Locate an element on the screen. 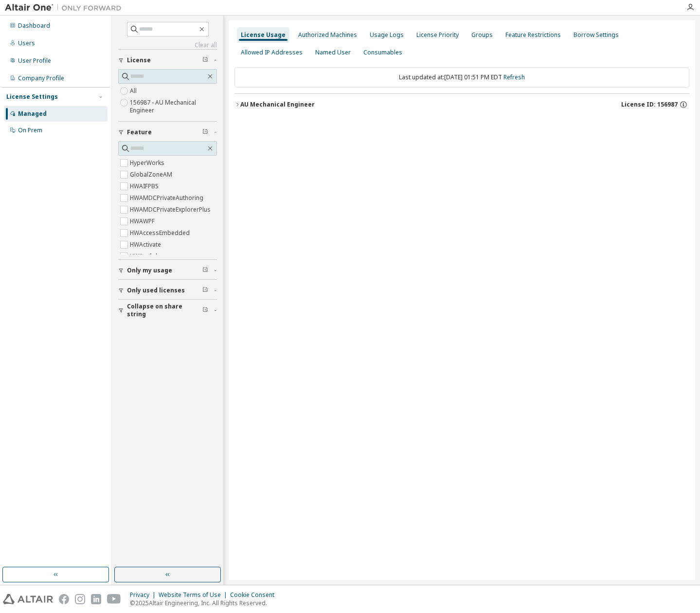 The image size is (700, 613). span: License is located at coordinates (139, 60).